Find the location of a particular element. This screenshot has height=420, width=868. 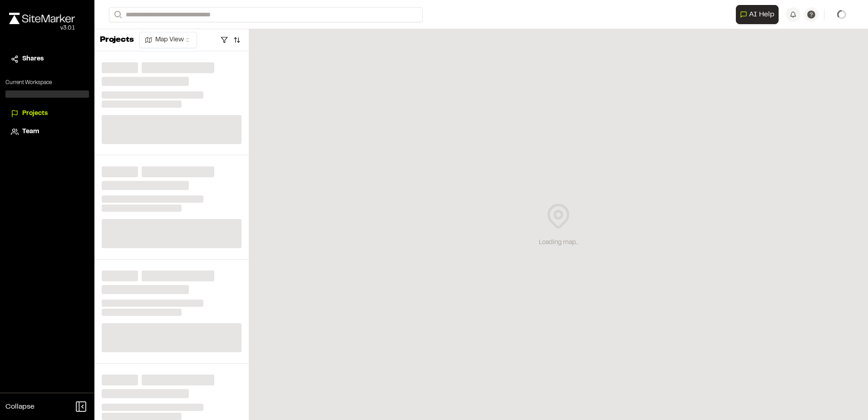

div: Loading map... is located at coordinates (558, 242).